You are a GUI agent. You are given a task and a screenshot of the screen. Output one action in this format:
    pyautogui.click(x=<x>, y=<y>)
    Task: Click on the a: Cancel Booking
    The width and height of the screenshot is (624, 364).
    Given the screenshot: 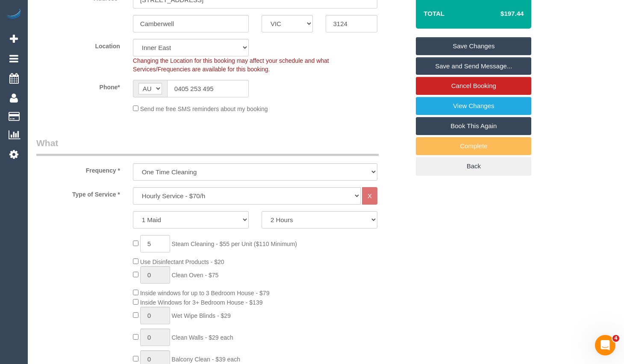 What is the action you would take?
    pyautogui.click(x=474, y=85)
    